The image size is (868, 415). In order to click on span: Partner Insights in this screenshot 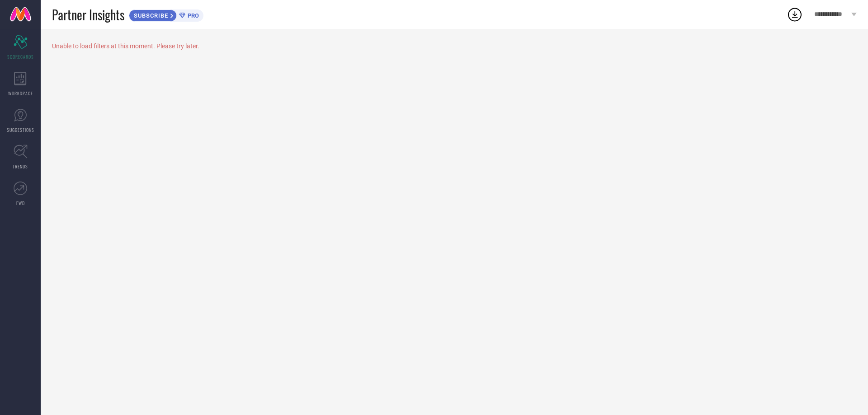, I will do `click(88, 14)`.